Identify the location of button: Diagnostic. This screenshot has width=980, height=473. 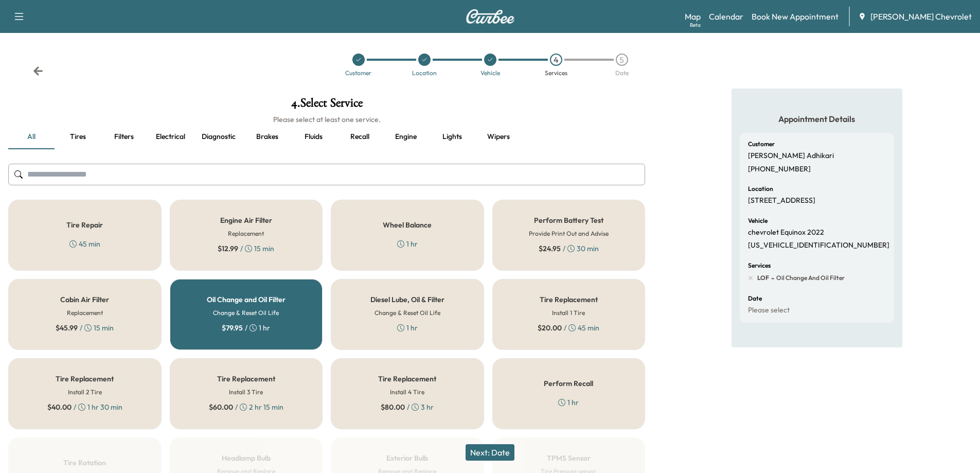
(219, 137).